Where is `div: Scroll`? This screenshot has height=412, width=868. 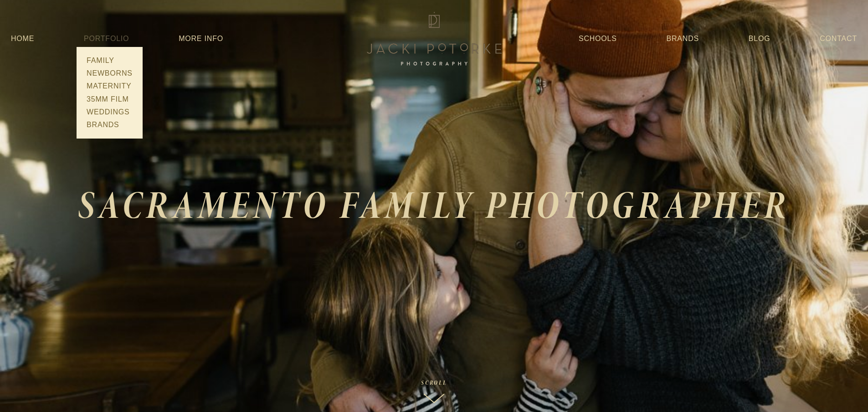
div: Scroll is located at coordinates (434, 382).